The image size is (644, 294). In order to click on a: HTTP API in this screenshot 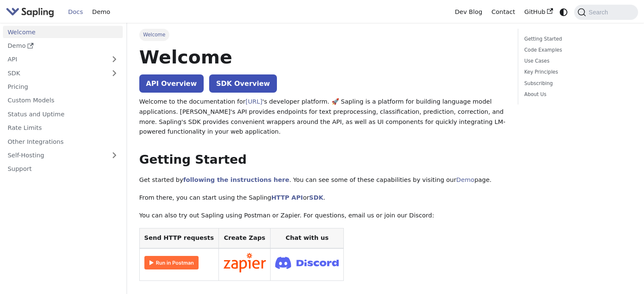, I will do `click(287, 198)`.